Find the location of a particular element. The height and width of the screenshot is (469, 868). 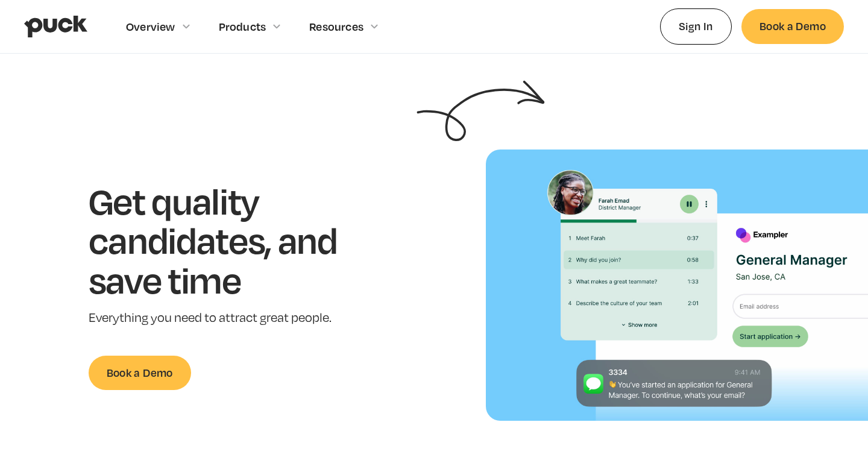

a: Sign In is located at coordinates (696, 26).